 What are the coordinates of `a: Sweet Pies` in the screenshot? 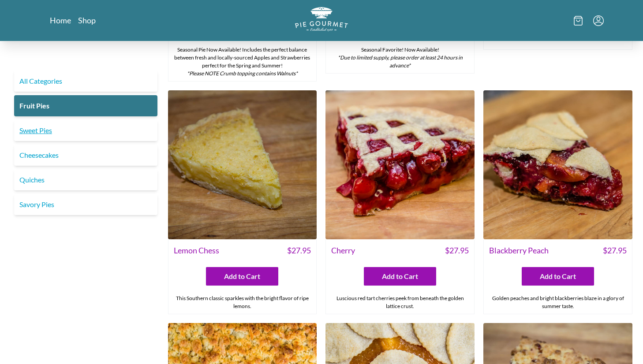 It's located at (86, 130).